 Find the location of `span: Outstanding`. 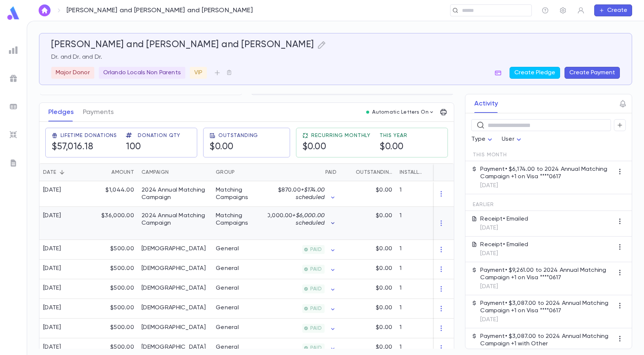

span: Outstanding is located at coordinates (238, 136).